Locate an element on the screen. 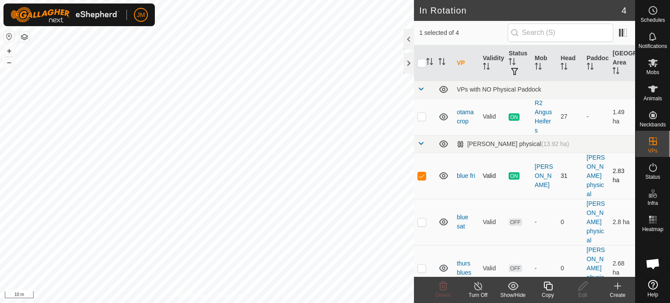  div: Edit is located at coordinates (583, 295).